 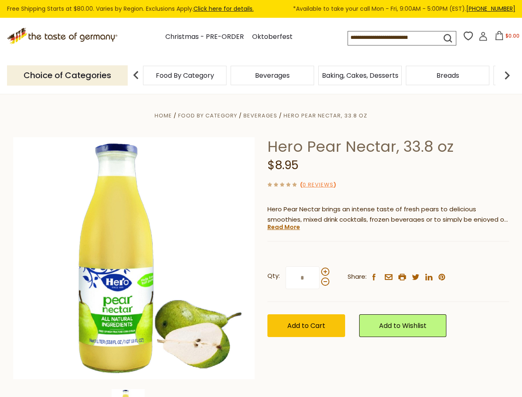 What do you see at coordinates (261, 9) in the screenshot?
I see `div: Free Shipping Starts at $80.00. Varies by Region. Exclusions Apply.` at bounding box center [261, 9].